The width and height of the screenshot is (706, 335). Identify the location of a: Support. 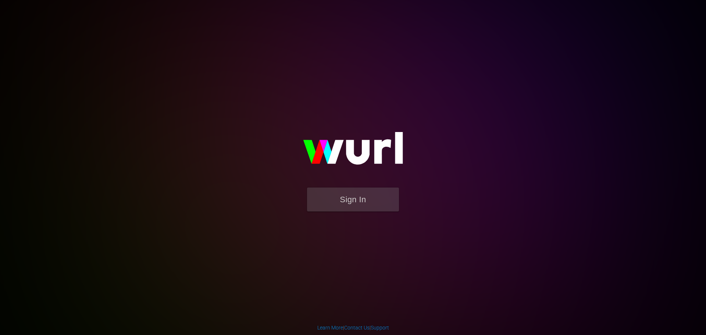
(380, 328).